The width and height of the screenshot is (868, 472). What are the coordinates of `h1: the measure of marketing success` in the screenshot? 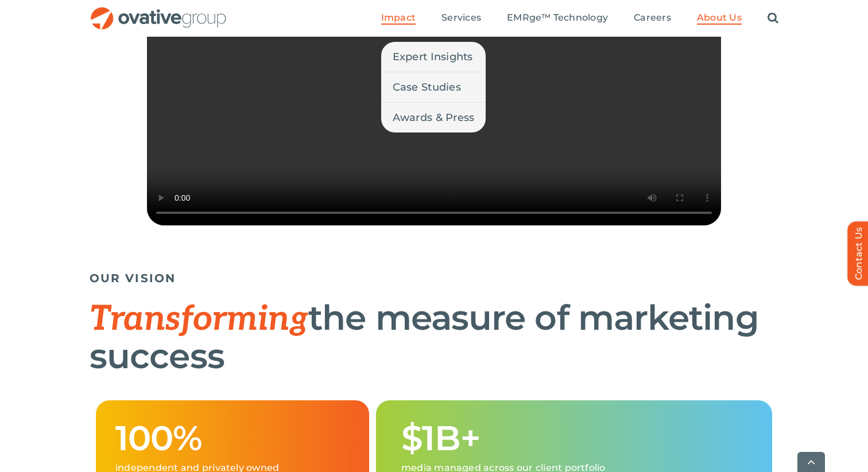 It's located at (434, 336).